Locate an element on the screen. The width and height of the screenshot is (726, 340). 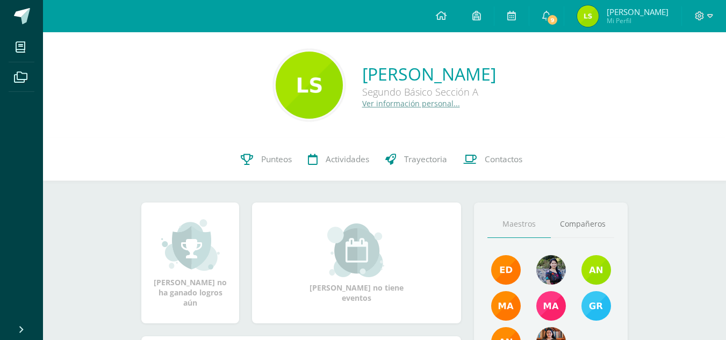
img: a6920ef96bcbf8cfbfeb6f8546761caf.png is located at coordinates (309, 85).